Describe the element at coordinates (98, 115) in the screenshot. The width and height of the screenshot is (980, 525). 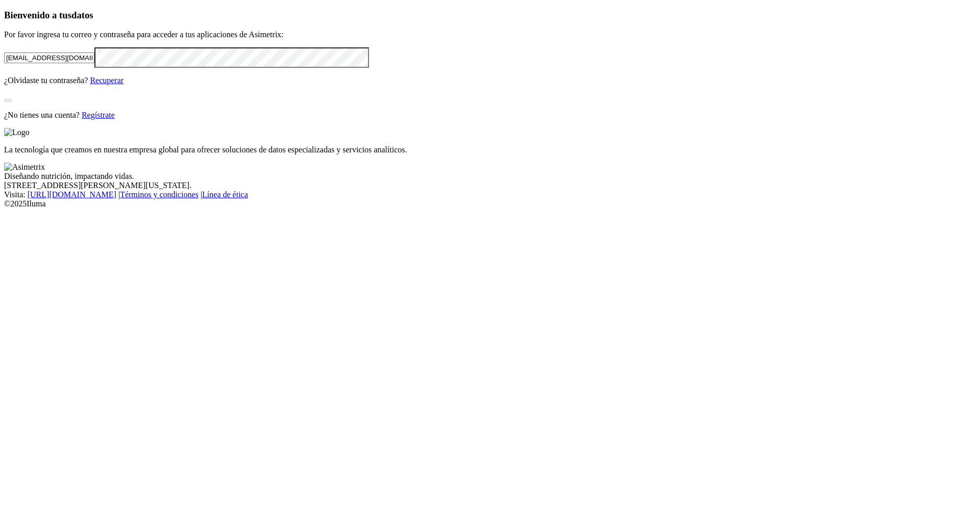
I see `a: Regístrate` at that location.